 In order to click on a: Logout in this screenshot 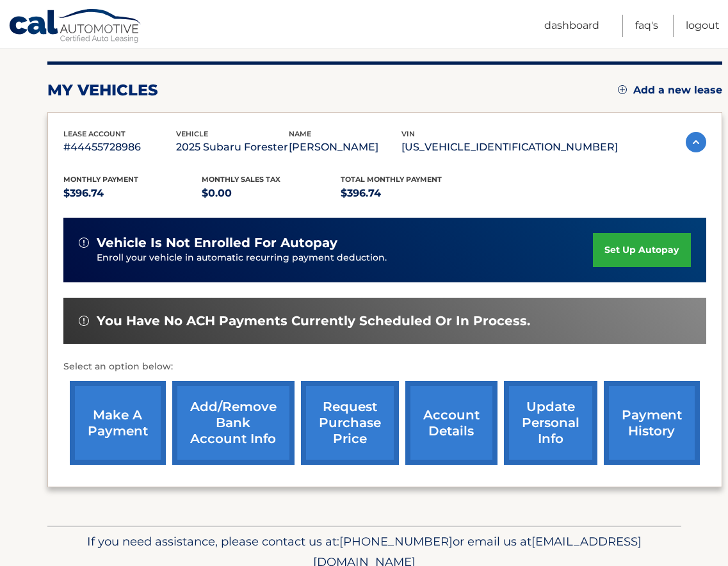, I will do `click(703, 26)`.